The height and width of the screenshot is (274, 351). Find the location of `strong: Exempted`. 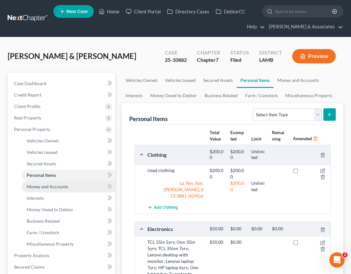

strong: Exempted is located at coordinates (237, 135).